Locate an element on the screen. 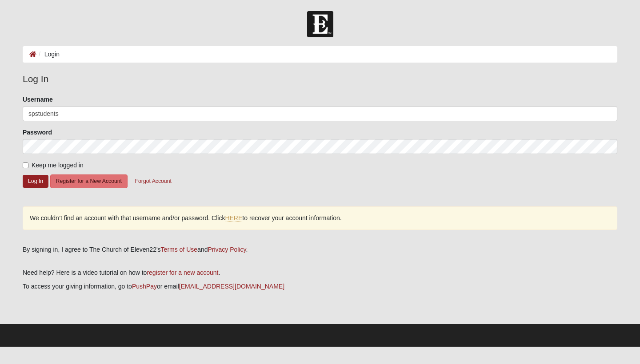 This screenshot has width=640, height=364. button: Log In is located at coordinates (35, 181).